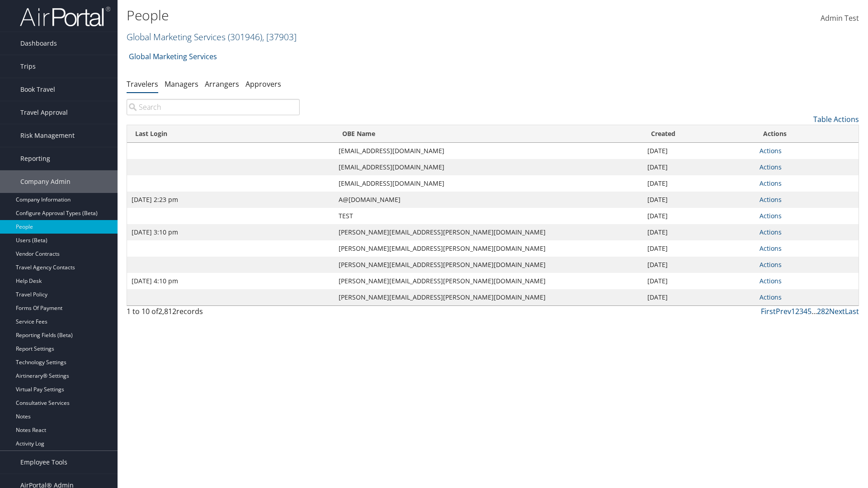 Image resolution: width=868 pixels, height=488 pixels. What do you see at coordinates (489, 216) in the screenshot?
I see `td: TEST` at bounding box center [489, 216].